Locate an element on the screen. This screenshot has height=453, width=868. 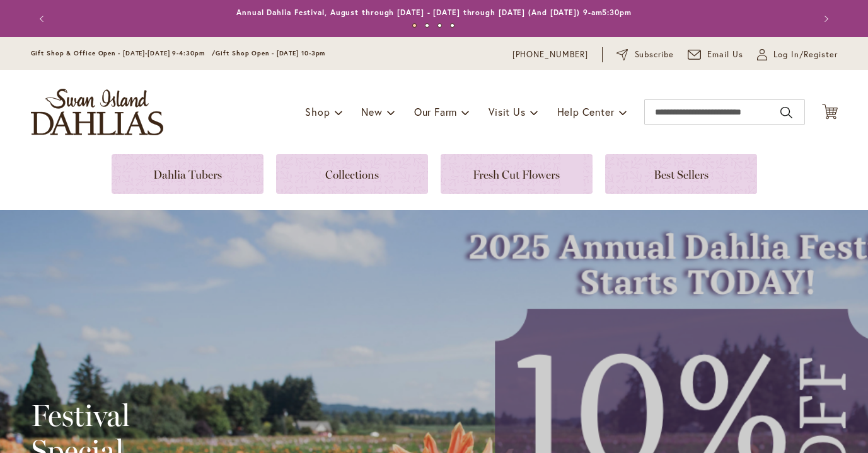
span: Log In/Register is located at coordinates (805, 55).